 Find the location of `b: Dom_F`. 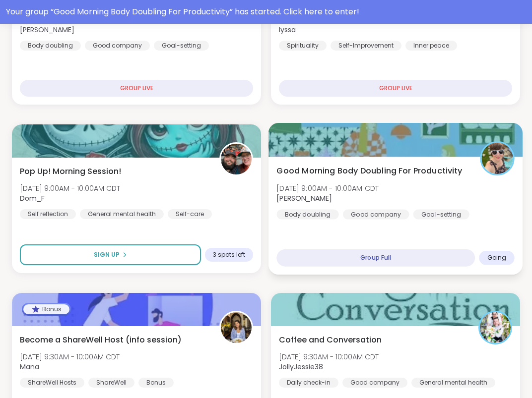

b: Dom_F is located at coordinates (32, 199).